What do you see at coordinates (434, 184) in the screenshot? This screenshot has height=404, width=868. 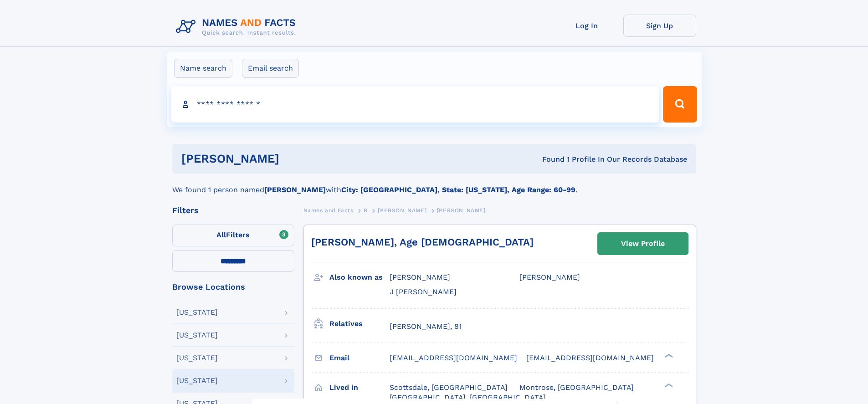 I see `div: We found 1 person named with .` at bounding box center [434, 184].